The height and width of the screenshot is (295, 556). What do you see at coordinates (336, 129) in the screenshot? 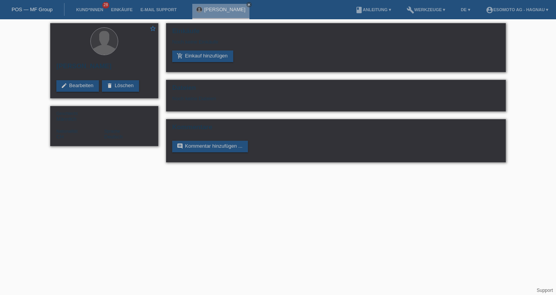
I see `h2: Kommentare` at bounding box center [336, 129].